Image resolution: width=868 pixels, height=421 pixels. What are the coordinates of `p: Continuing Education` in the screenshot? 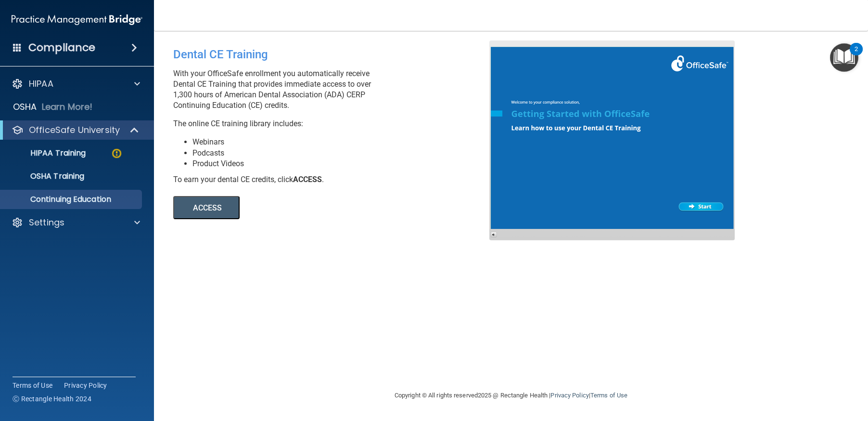 It's located at (72, 199).